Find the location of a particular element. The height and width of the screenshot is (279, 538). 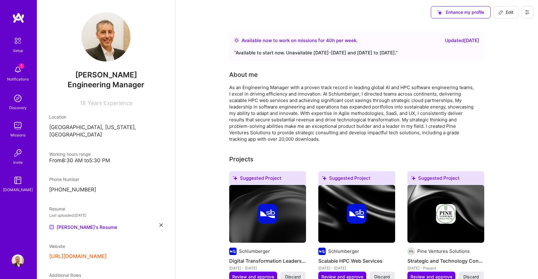

div: As an Engineering Manager with a proven track record in leading global AI and HPC software engine... is located at coordinates (352, 113).